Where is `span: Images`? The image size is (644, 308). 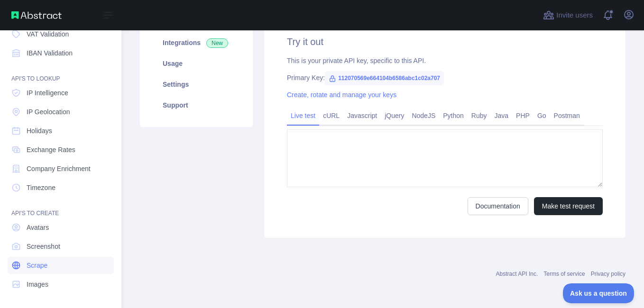
span: Images is located at coordinates (37, 284).